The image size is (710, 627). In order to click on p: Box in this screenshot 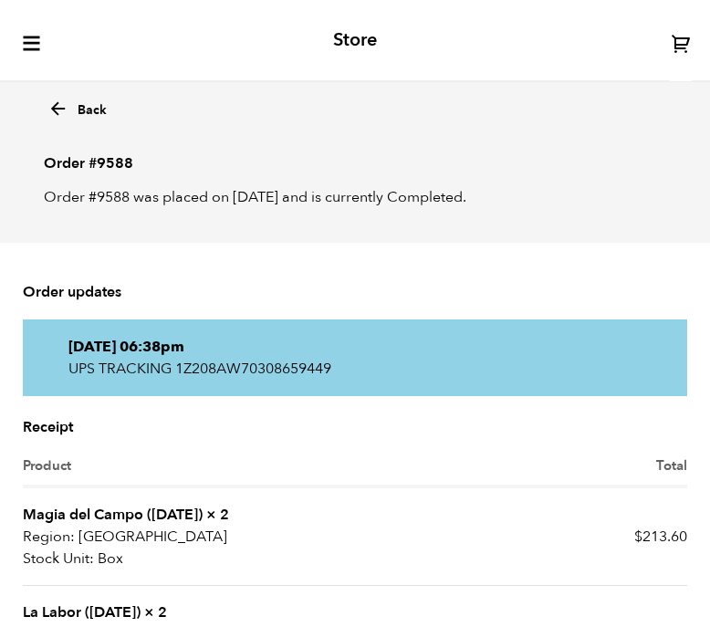, I will do `click(189, 558)`.